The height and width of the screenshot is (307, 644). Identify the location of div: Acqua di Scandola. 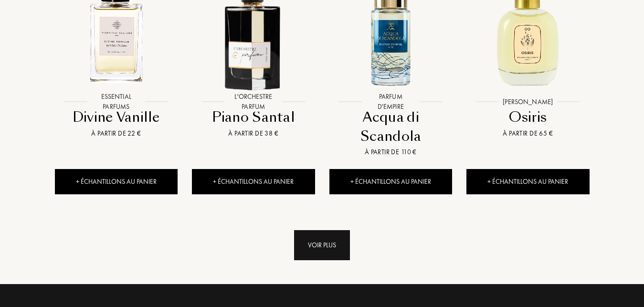
(391, 126).